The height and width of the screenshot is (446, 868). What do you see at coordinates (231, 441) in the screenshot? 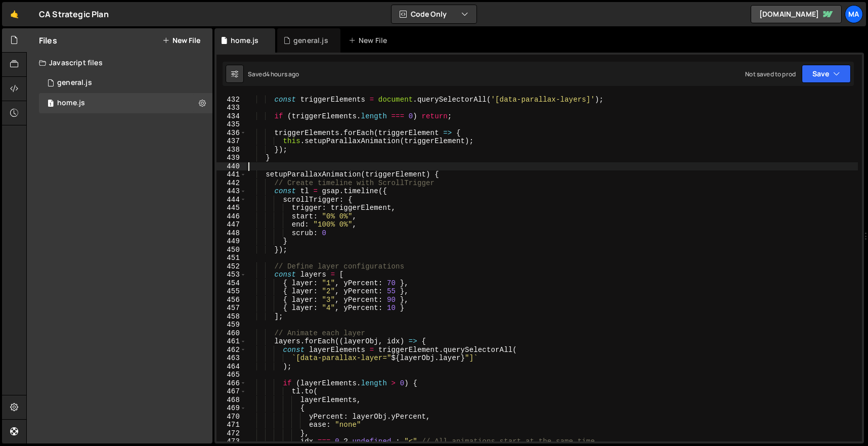
I see `div: 473` at bounding box center [231, 441].